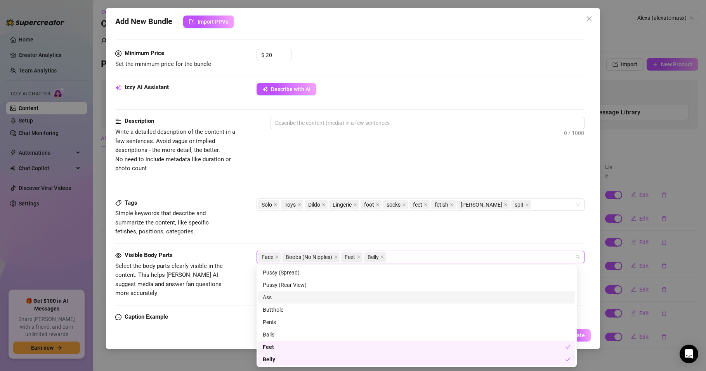 The width and height of the screenshot is (706, 371). What do you see at coordinates (146, 317) in the screenshot?
I see `strong: Caption Example` at bounding box center [146, 317].